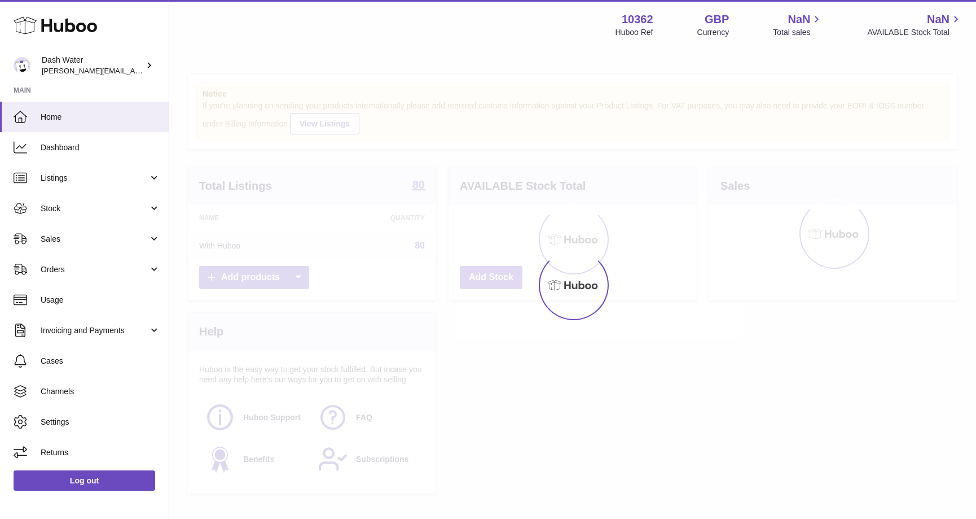  I want to click on strong: 10362, so click(638, 19).